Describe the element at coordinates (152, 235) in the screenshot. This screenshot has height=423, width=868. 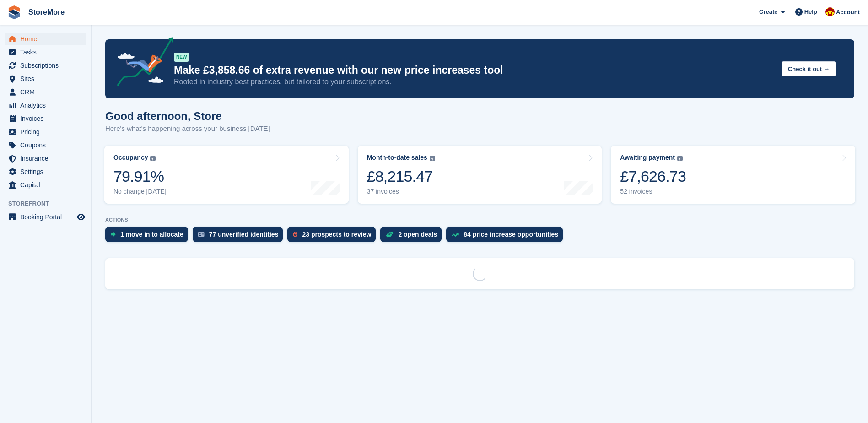
I see `div: 1 move in to allocate` at that location.